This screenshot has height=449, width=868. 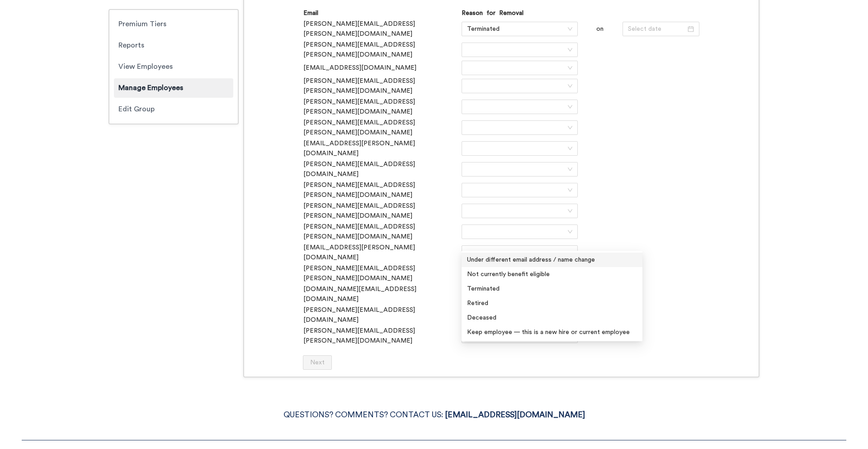 What do you see at coordinates (434, 415) in the screenshot?
I see `p: QUESTIONS? COMMENTS? CONTACT US:` at bounding box center [434, 415].